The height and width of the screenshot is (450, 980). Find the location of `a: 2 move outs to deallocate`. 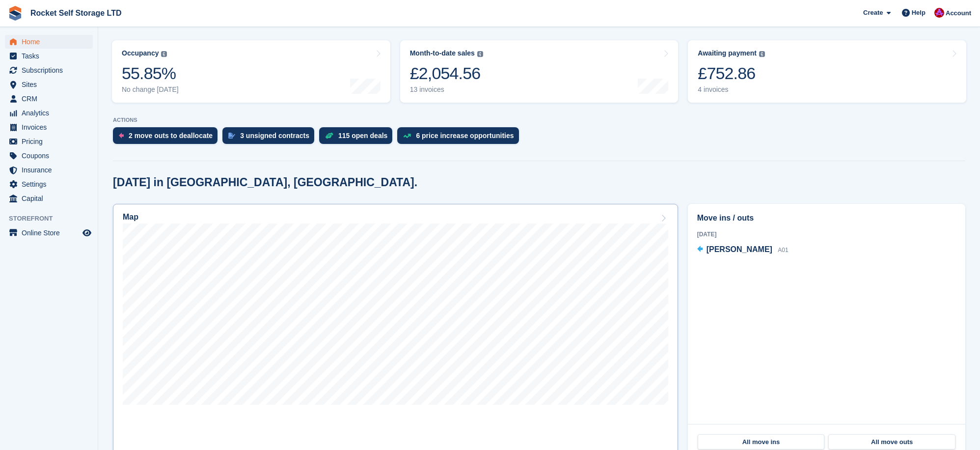

a: 2 move outs to deallocate is located at coordinates (168, 138).